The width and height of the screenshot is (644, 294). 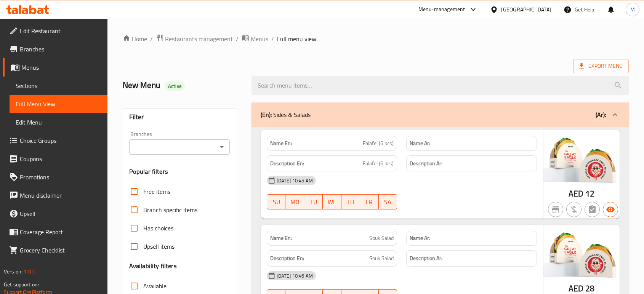 What do you see at coordinates (61, 214) in the screenshot?
I see `span: Upsell` at bounding box center [61, 214].